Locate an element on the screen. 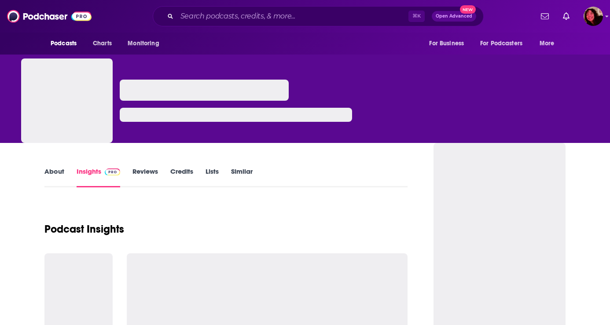 The image size is (610, 325). img: Podchaser Pro is located at coordinates (112, 172).